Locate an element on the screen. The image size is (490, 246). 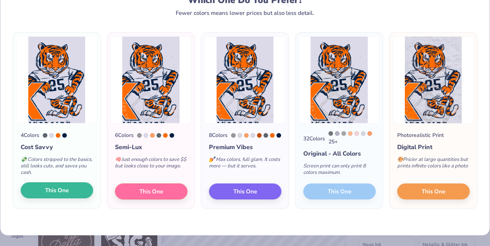
div: Digital Print is located at coordinates (433, 147).